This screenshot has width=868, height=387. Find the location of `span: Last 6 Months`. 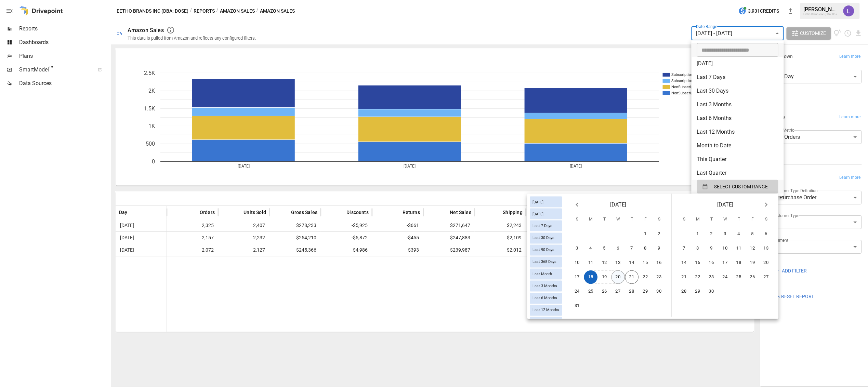

span: Last 6 Months is located at coordinates (545, 298).